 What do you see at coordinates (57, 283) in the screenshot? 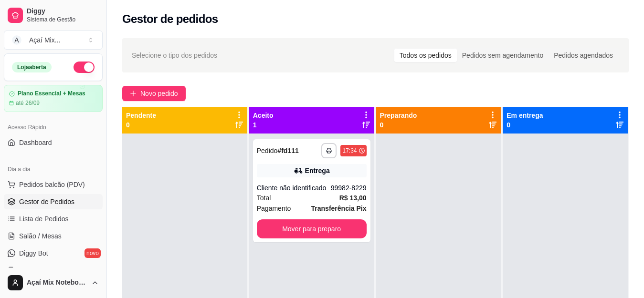
I see `span: Açaí Mix Notebook novo` at bounding box center [57, 283].